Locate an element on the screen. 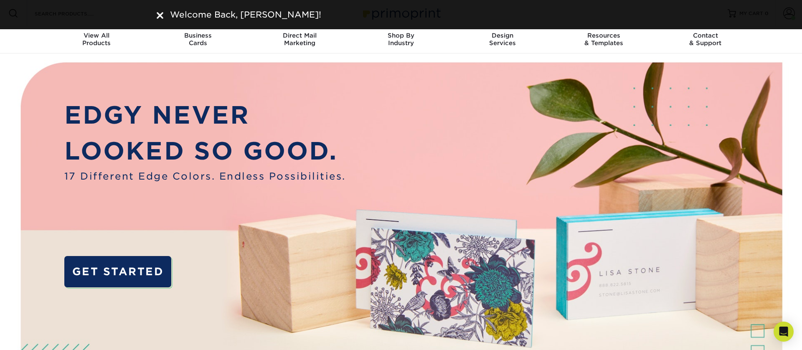  span: 17 Different Edge Colors. Endless Possibilities. is located at coordinates (205, 176).